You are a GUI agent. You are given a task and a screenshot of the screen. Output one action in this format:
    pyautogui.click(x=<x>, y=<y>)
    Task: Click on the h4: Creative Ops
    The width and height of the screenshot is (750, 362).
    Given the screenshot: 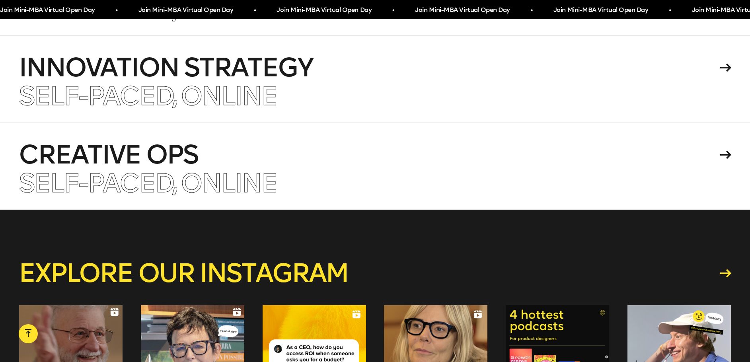 What is the action you would take?
    pyautogui.click(x=368, y=155)
    